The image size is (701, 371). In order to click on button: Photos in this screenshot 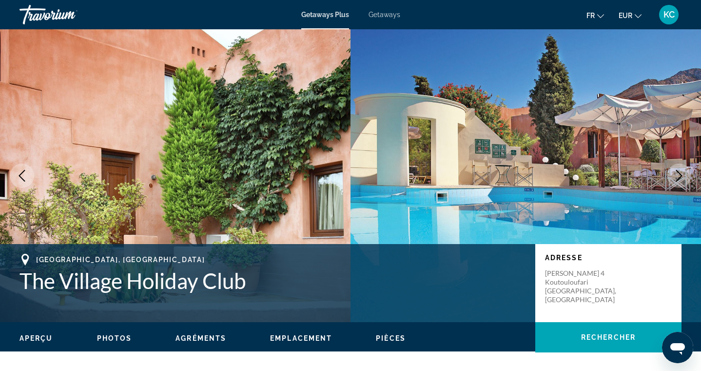, I will do `click(115, 338)`.